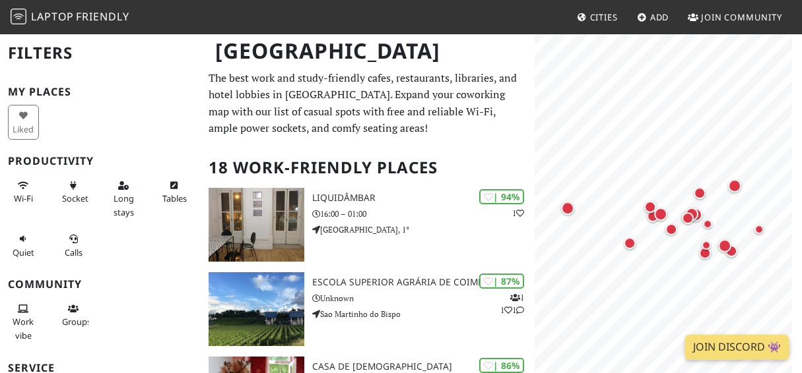  Describe the element at coordinates (23, 253) in the screenshot. I see `span: Quiet` at that location.